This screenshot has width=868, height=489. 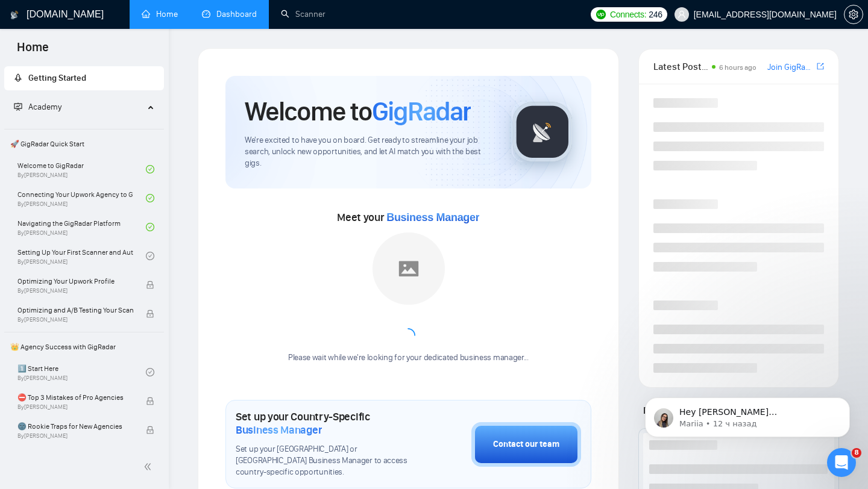 What do you see at coordinates (84, 144) in the screenshot?
I see `span: 🚀 GigRadar Quick Start` at bounding box center [84, 144].